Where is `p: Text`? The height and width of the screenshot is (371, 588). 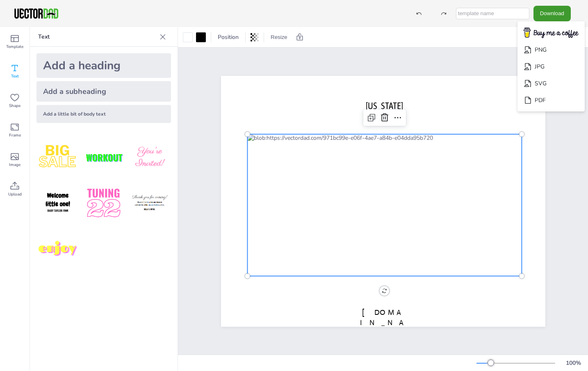
p: Text is located at coordinates (97, 37).